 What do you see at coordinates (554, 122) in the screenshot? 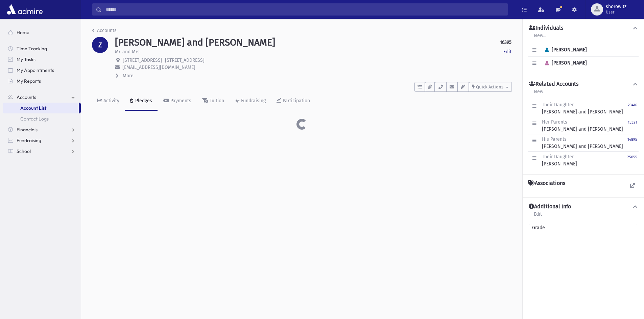
I see `span: Her Parents` at bounding box center [554, 122].